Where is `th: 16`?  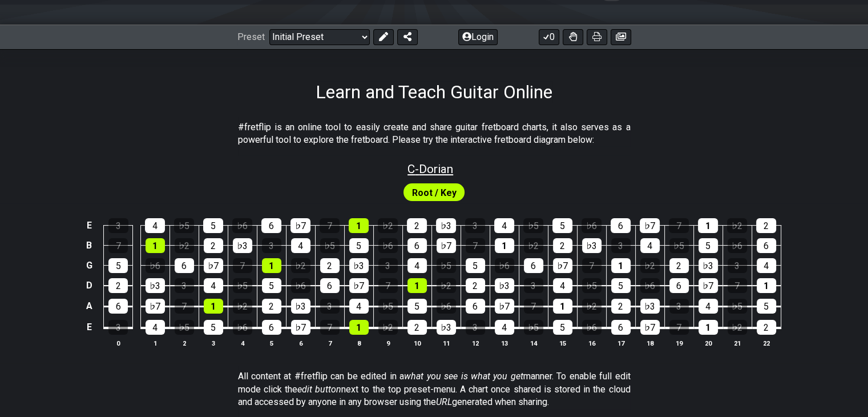
th: 16 is located at coordinates (591, 342).